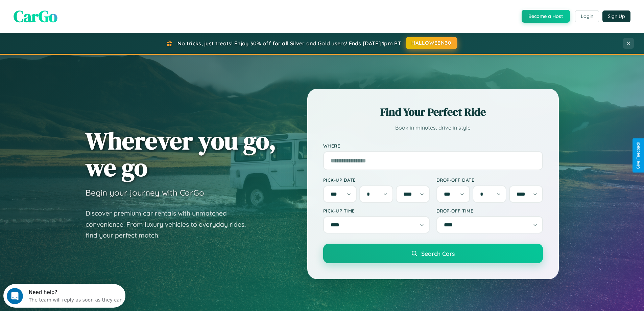 The image size is (644, 311). What do you see at coordinates (489, 180) in the screenshot?
I see `label: Drop-off Date` at bounding box center [489, 180].